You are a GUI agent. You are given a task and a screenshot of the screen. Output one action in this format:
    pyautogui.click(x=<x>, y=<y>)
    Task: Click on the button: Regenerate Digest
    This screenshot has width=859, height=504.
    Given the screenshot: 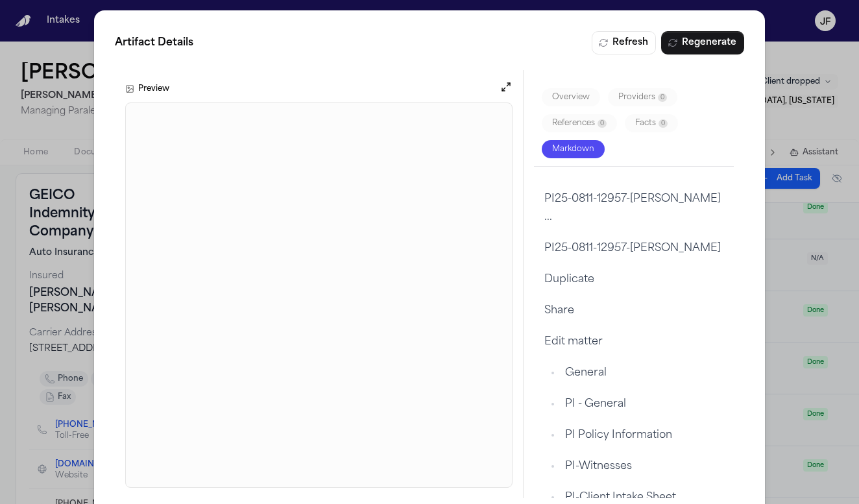 What is the action you would take?
    pyautogui.click(x=703, y=43)
    